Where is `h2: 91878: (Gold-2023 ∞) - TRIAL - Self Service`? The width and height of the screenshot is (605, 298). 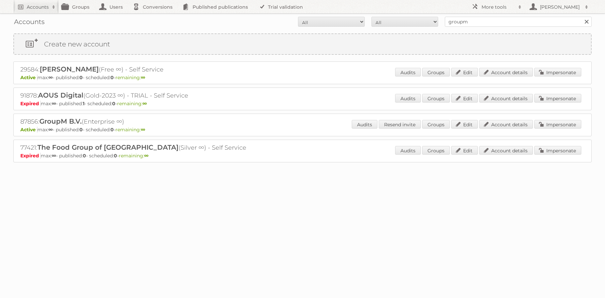
h2: 91878: (Gold-2023 ∞) - TRIAL - Self Service is located at coordinates (137, 95).